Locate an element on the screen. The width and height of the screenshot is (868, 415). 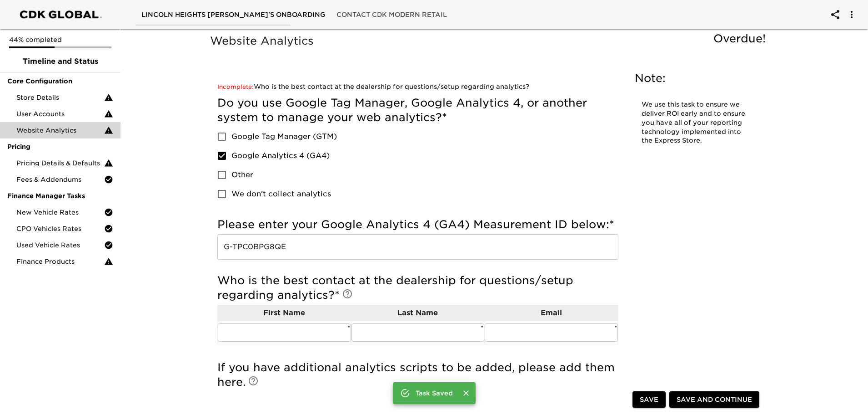
span: Overdue! is located at coordinates (740, 38).